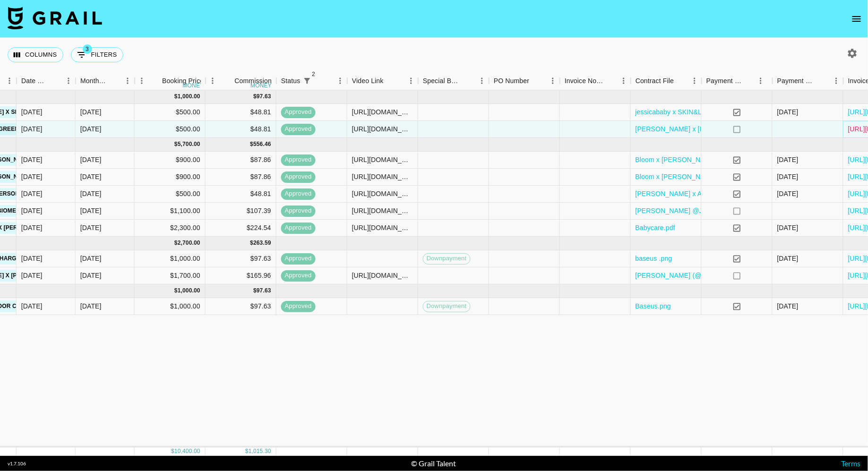  What do you see at coordinates (382, 275) in the screenshot?
I see `div: https://www.tiktok.com/@jessicababy/video/7535859625703312671?_t=ZM-8ygZDJvjxll&_r=1` at bounding box center [382, 275].